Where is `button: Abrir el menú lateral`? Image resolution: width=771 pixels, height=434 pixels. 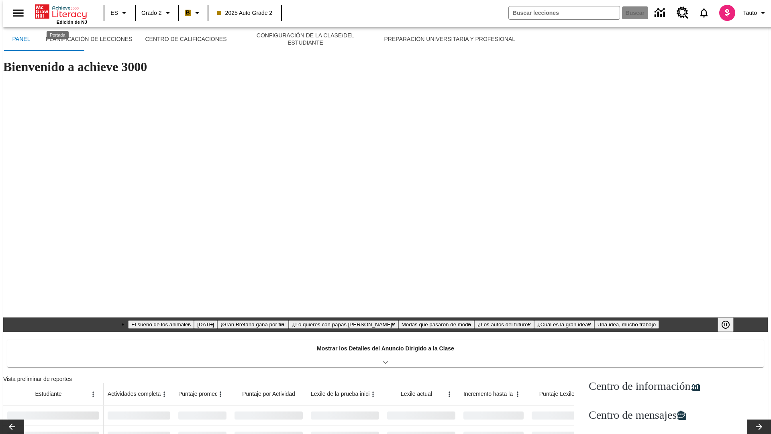
button: Abrir el menú lateral is located at coordinates (18, 13).